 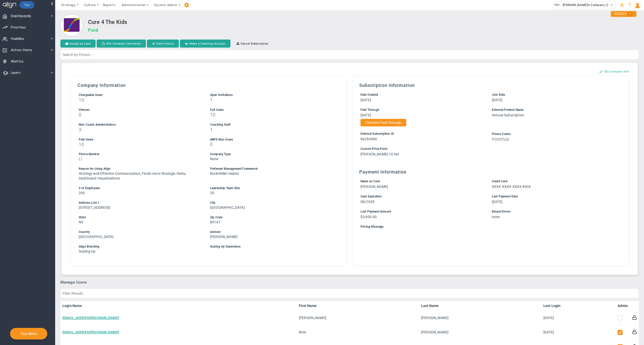 I want to click on h3: Payment Information, so click(x=491, y=171).